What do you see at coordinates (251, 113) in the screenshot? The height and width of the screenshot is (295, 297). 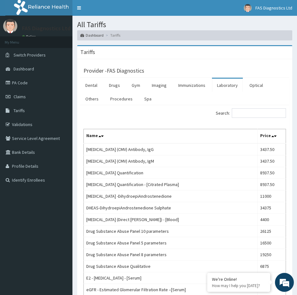 I see `label: Search:` at bounding box center [251, 113].